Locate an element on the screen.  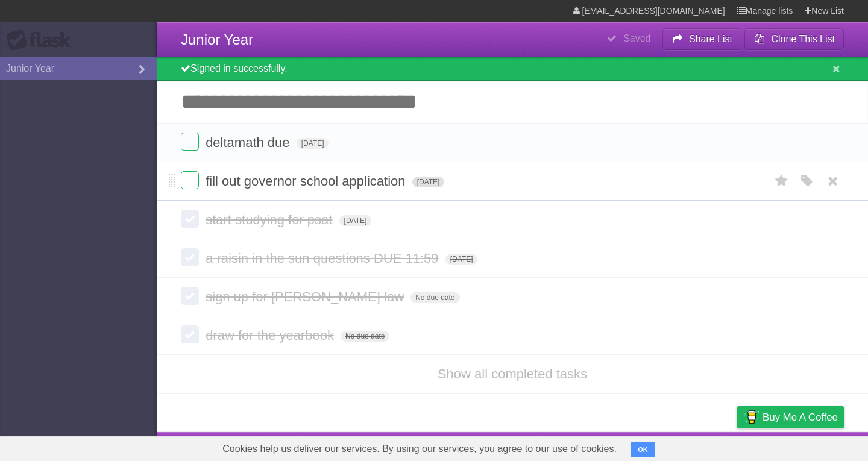
div: Flask is located at coordinates (42, 41).